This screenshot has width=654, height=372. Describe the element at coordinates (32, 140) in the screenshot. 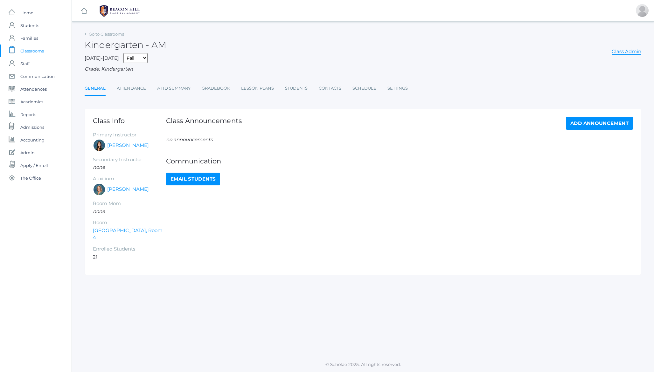

I see `span: Accounting` at that location.